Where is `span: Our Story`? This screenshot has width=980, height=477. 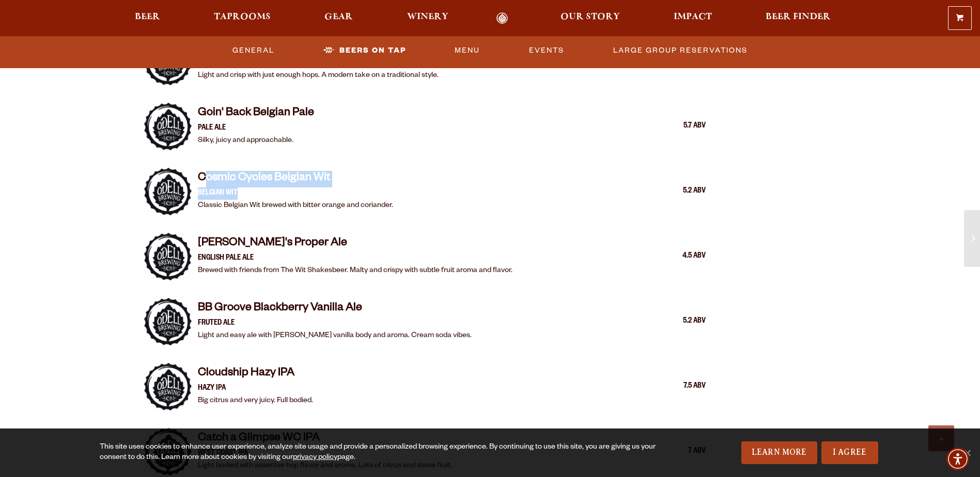
span: Our Story is located at coordinates (590, 18).